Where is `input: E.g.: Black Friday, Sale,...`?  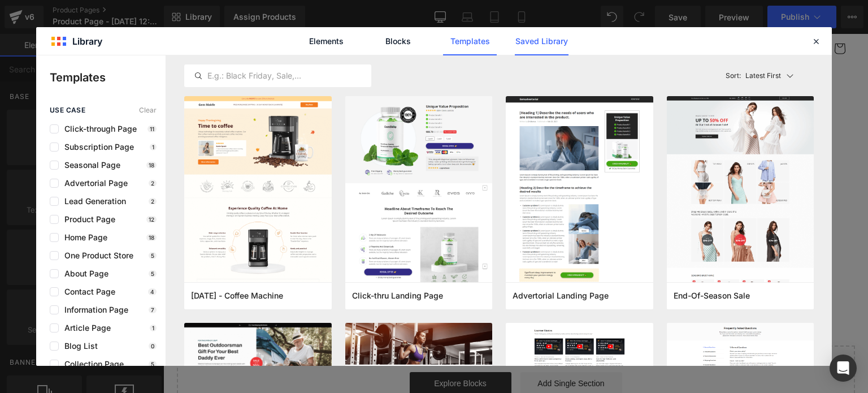 input: E.g.: Black Friday, Sale,... is located at coordinates (277, 76).